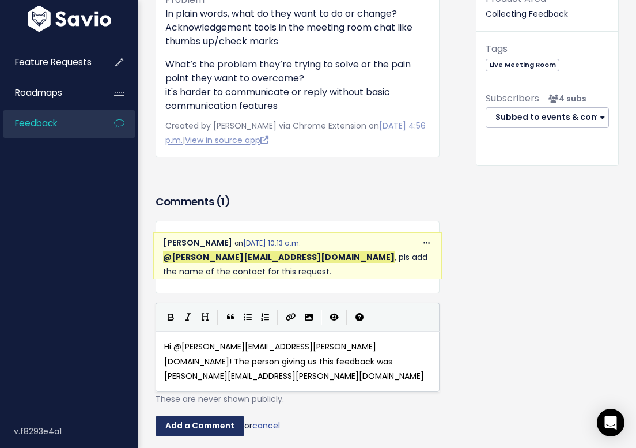  Describe the element at coordinates (248, 317) in the screenshot. I see `button: Generic List` at that location.